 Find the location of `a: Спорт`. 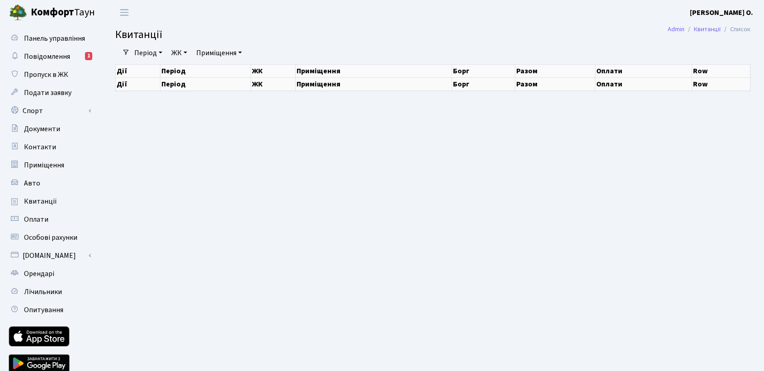

a: Спорт is located at coordinates (50, 111).